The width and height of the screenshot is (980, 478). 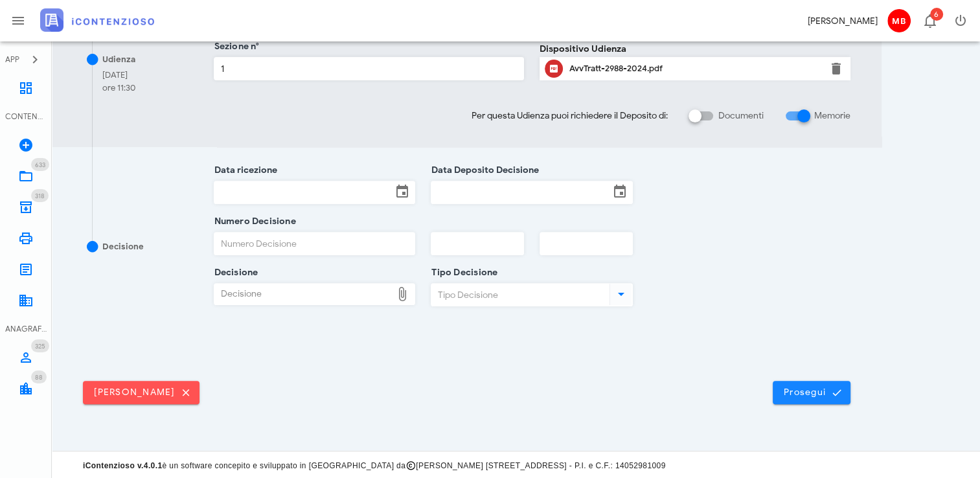 I want to click on span: Prosegui, so click(x=812, y=392).